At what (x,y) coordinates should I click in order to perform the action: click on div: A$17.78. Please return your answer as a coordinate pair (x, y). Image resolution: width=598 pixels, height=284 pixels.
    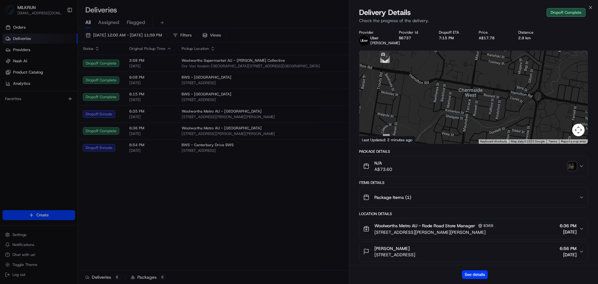
    Looking at the image, I should click on (493, 38).